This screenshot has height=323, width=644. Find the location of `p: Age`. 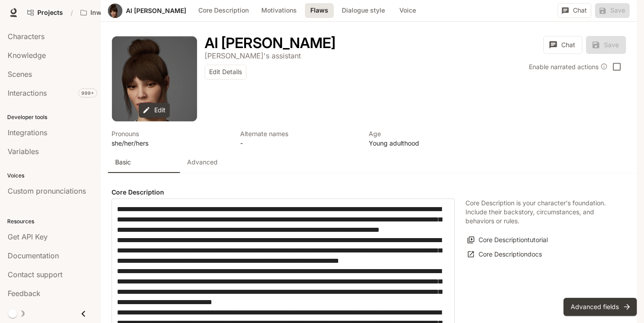

p: Age is located at coordinates (428, 133).